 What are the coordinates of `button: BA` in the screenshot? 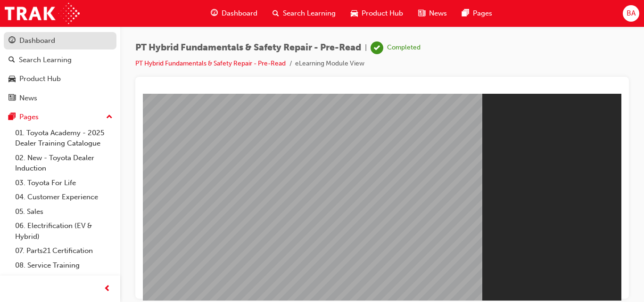 It's located at (631, 13).